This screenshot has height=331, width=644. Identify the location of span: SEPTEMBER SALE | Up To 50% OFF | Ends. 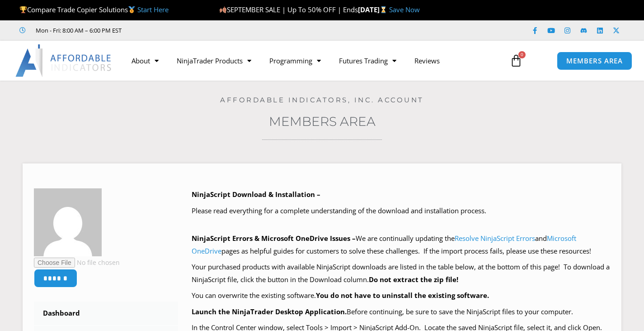
(288, 9).